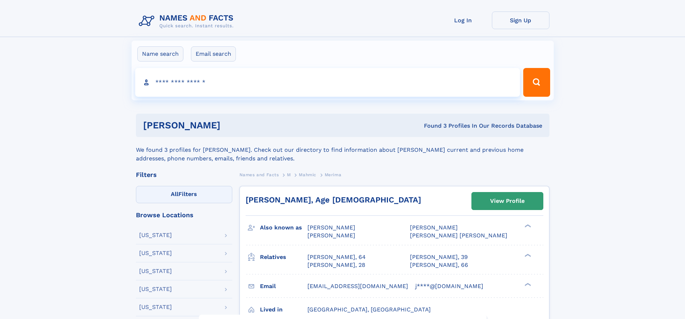 This screenshot has height=319, width=685. What do you see at coordinates (259, 174) in the screenshot?
I see `a: Names and Facts` at bounding box center [259, 174].